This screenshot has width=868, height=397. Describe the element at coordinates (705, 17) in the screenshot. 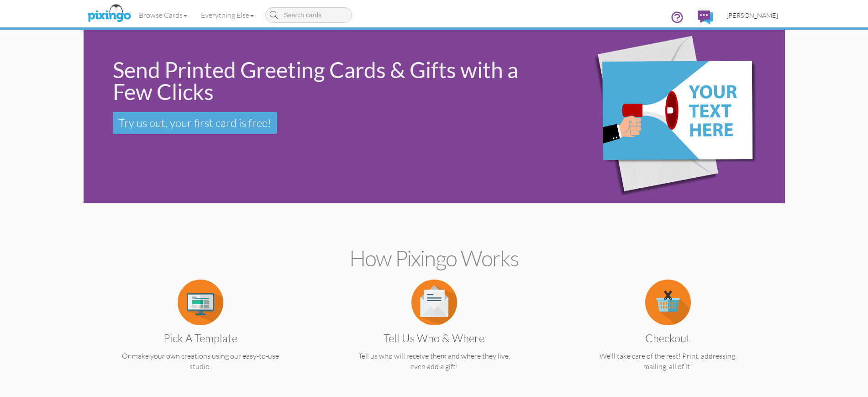

I see `img: comments.svg` at that location.